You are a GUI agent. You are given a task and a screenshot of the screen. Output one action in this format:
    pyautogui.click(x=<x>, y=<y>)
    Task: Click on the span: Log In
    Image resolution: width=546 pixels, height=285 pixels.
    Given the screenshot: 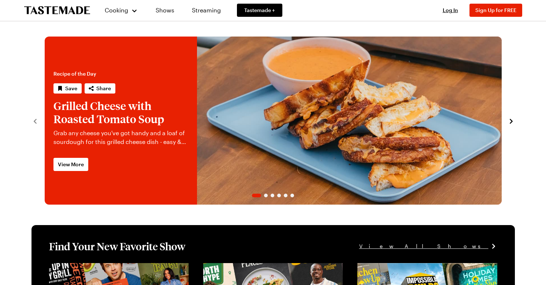 What is the action you would take?
    pyautogui.click(x=450, y=10)
    